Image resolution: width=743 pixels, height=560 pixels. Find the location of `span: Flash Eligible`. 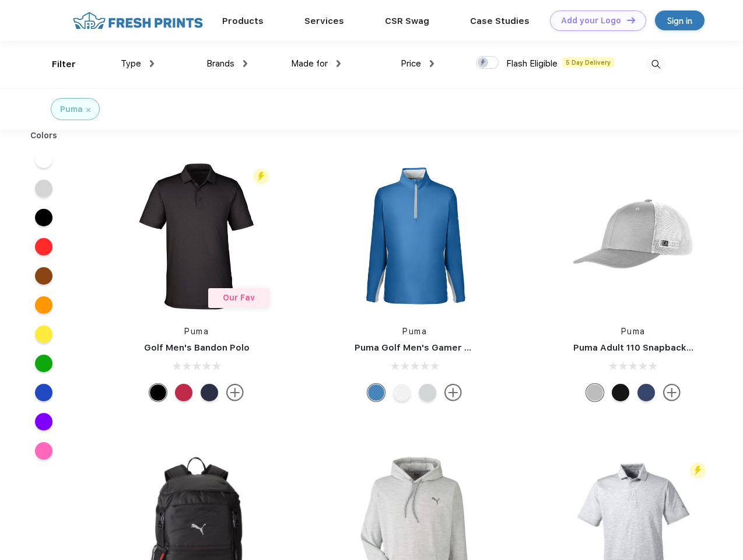

span: Flash Eligible is located at coordinates (532, 64).